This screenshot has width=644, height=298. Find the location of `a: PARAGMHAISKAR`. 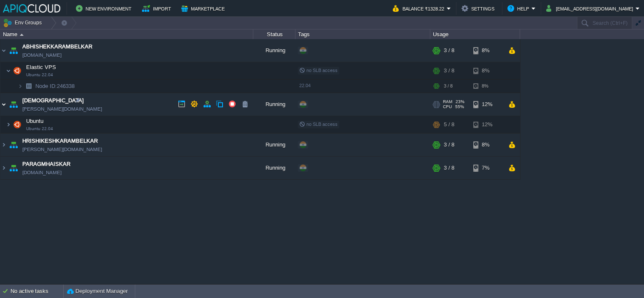

a: PARAGMHAISKAR is located at coordinates (46, 164).